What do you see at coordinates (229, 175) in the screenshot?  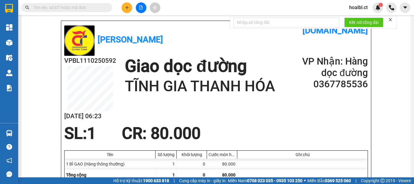 I see `span: 80.000` at bounding box center [229, 175].